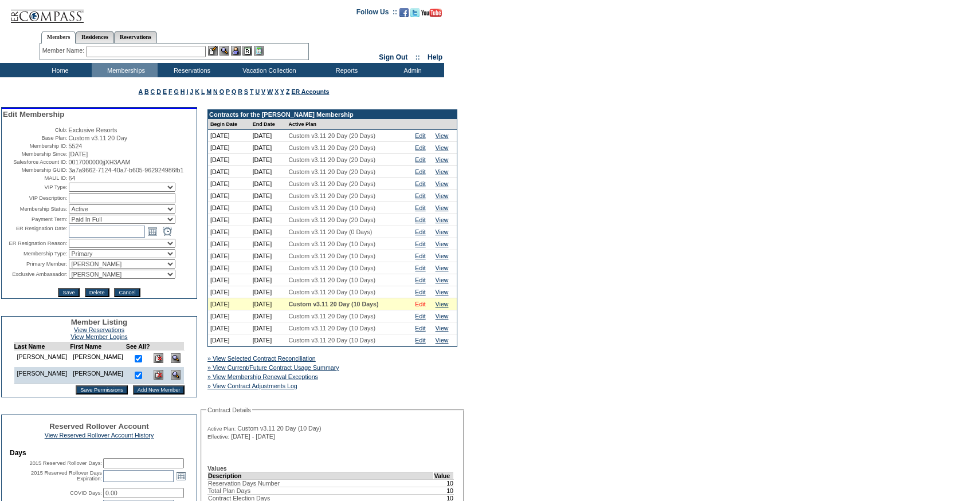  I want to click on a: M, so click(209, 92).